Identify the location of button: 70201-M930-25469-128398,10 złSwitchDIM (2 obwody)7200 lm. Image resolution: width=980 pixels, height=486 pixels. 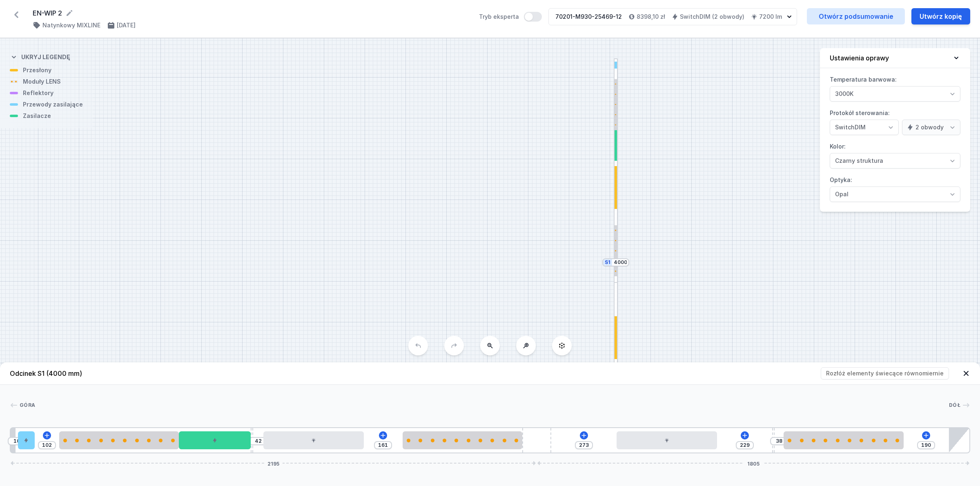
(672, 17).